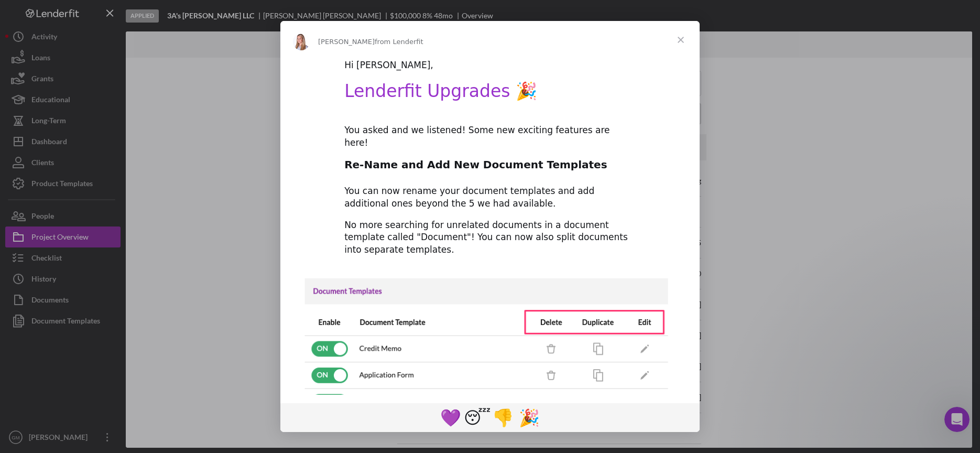 This screenshot has width=980, height=453. What do you see at coordinates (681, 40) in the screenshot?
I see `span: Close` at bounding box center [681, 40].